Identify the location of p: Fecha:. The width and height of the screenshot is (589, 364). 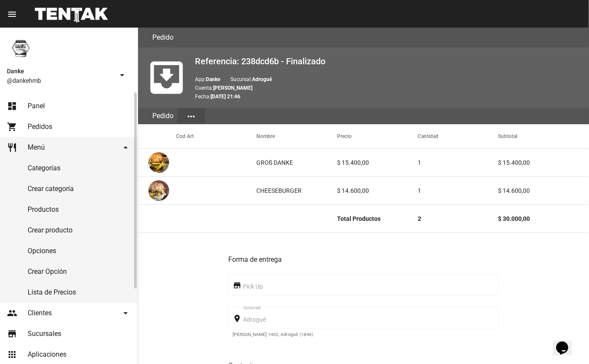
(388, 96).